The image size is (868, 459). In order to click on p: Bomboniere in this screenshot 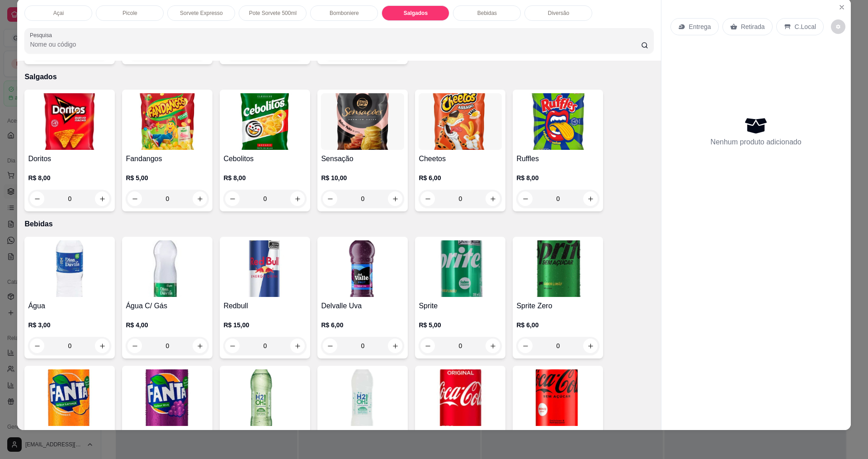, I will do `click(344, 13)`.